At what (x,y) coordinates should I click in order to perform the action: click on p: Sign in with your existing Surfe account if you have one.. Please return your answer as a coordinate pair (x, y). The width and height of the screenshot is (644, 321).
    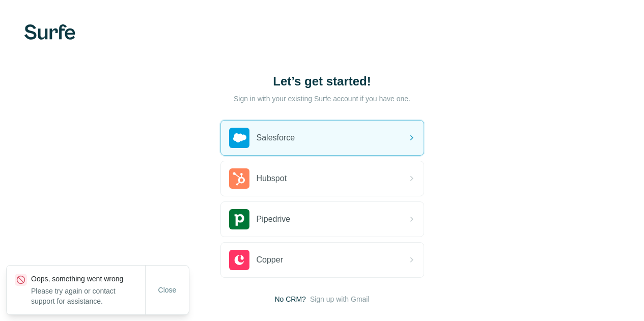
    Looking at the image, I should click on (322, 99).